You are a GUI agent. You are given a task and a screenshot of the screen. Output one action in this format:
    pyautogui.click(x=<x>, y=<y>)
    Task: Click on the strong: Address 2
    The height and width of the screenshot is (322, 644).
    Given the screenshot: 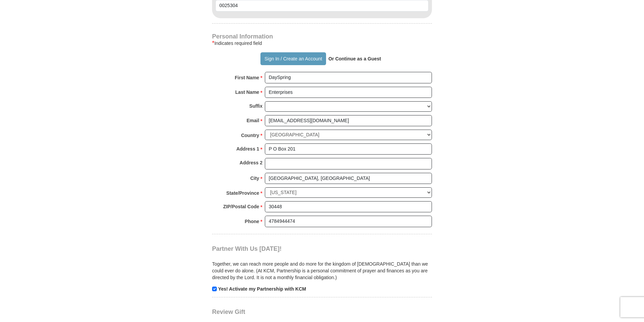 What is the action you would take?
    pyautogui.click(x=251, y=163)
    